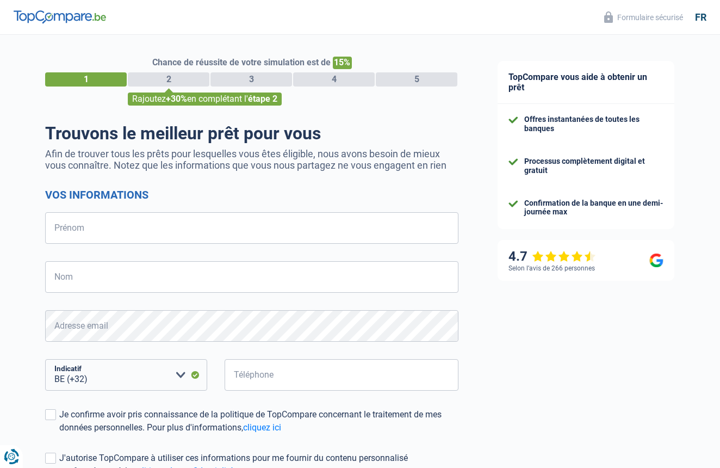  I want to click on div: 5, so click(416, 79).